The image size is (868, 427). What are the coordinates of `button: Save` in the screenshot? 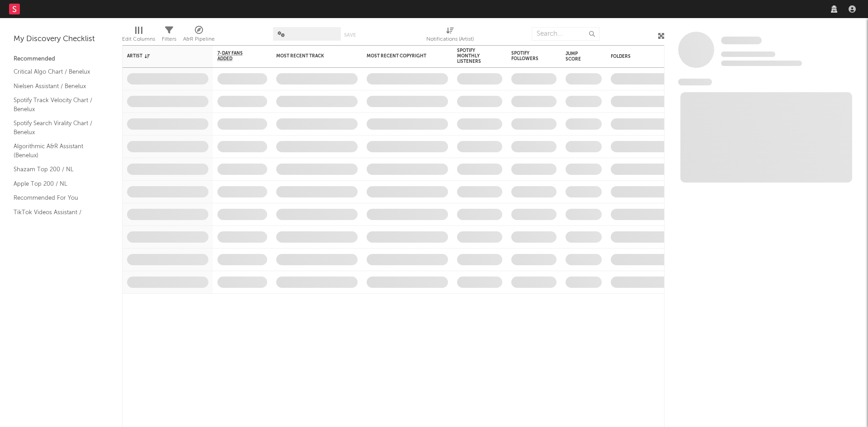 It's located at (350, 35).